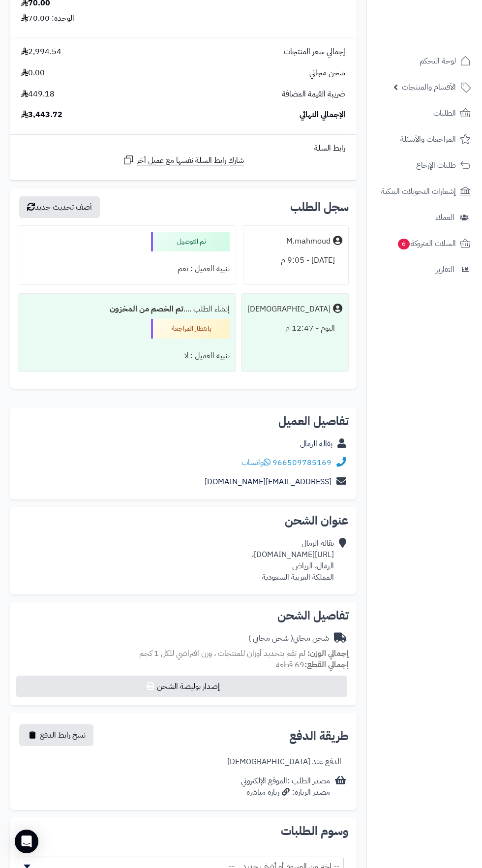 Image resolution: width=482 pixels, height=868 pixels. I want to click on b: تم الخصم من المخزون, so click(146, 309).